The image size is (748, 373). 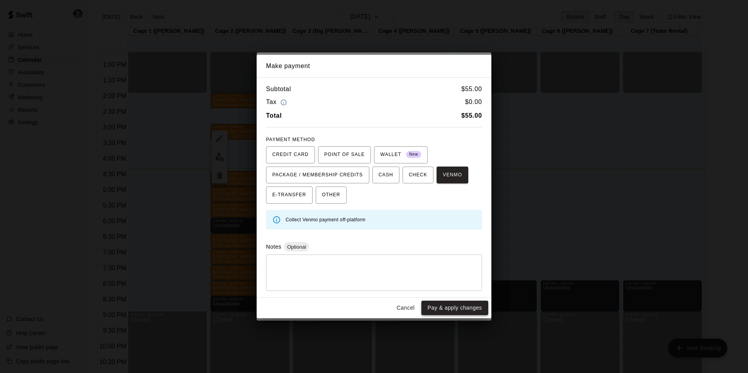 I want to click on button: CHECK, so click(x=418, y=175).